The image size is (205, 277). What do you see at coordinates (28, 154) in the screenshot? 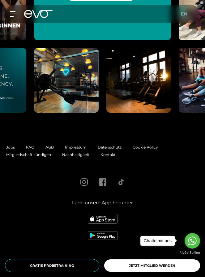
I see `a: Mitgliedschaft kündigen` at bounding box center [28, 154].